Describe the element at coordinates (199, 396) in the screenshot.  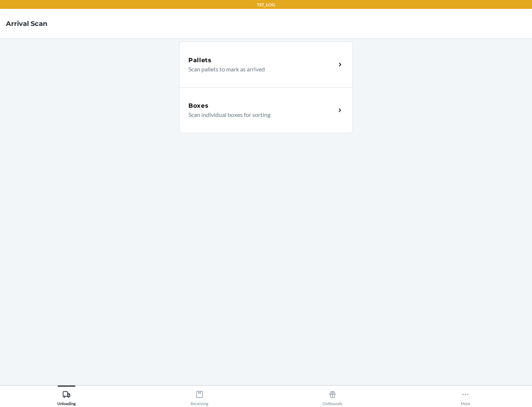
I see `button: Receiving` at that location.